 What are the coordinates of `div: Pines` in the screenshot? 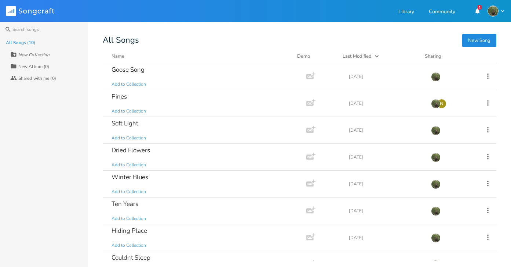 It's located at (119, 96).